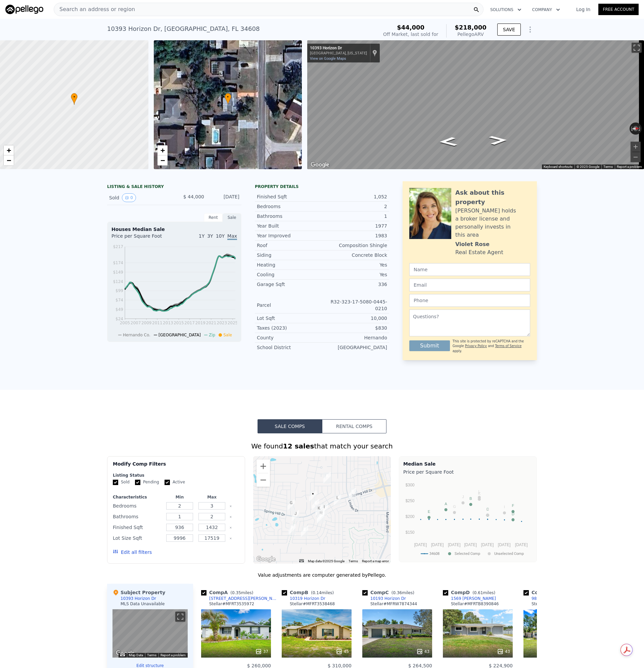 This screenshot has width=644, height=668. I want to click on text: 34608, so click(434, 554).